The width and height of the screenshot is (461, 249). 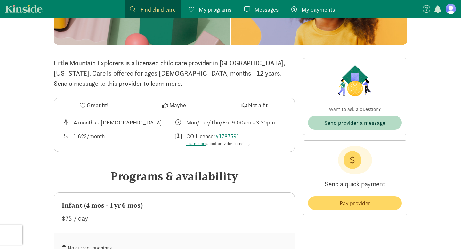 What do you see at coordinates (158, 9) in the screenshot?
I see `span: Find child care` at bounding box center [158, 9].